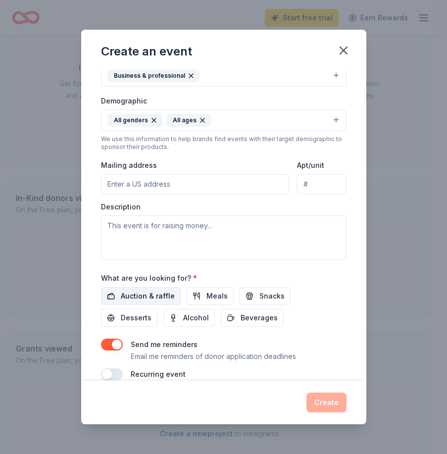 The width and height of the screenshot is (447, 454). I want to click on button: Alcohol, so click(189, 318).